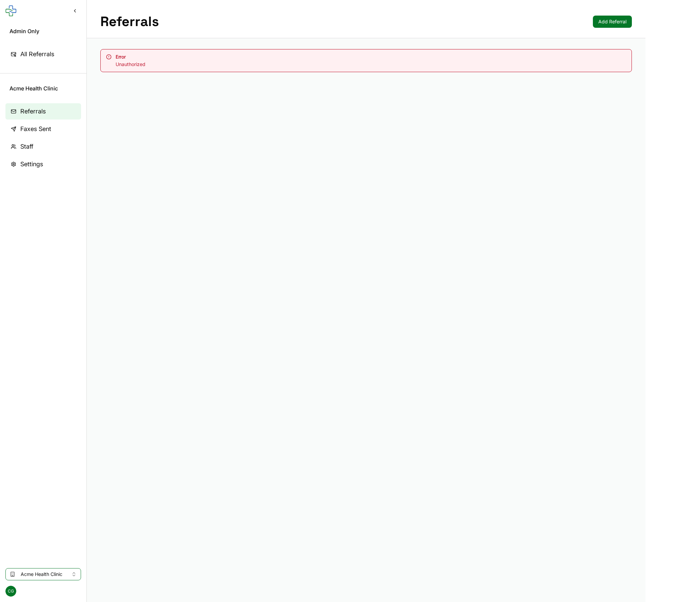 The height and width of the screenshot is (602, 700). Describe the element at coordinates (11, 592) in the screenshot. I see `span: CG` at that location.